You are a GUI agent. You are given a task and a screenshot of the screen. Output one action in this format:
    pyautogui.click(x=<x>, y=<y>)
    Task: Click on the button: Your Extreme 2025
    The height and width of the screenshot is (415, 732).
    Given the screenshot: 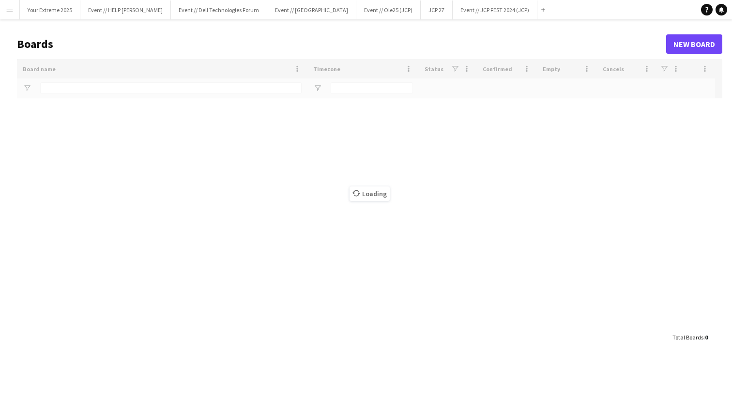 What is the action you would take?
    pyautogui.click(x=50, y=10)
    